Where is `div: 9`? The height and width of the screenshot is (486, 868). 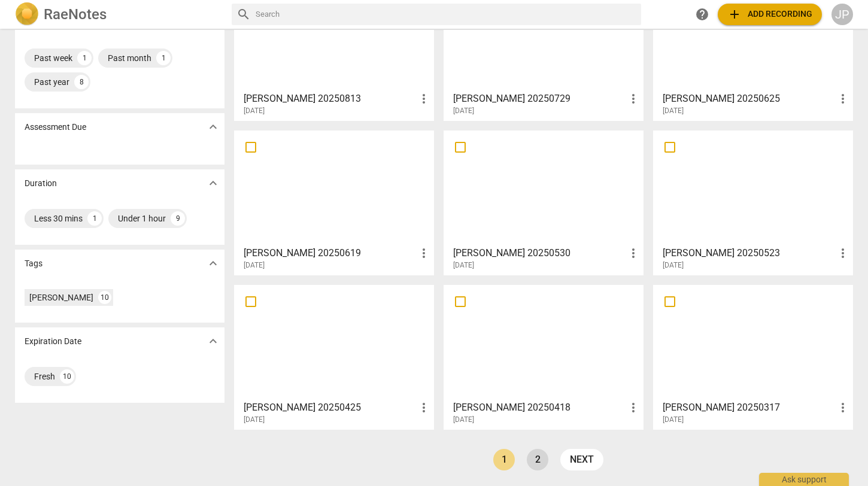 div: 9 is located at coordinates (178, 219).